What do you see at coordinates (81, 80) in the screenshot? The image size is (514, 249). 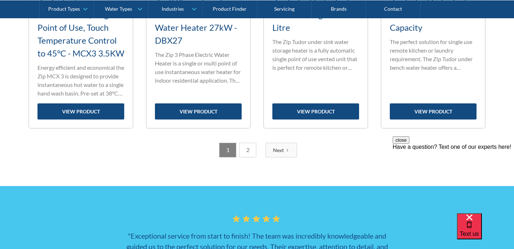 I see `p: Energy efficient and economical the Zip MCX 3 is designed to provide instantaneous hot water to a...` at bounding box center [81, 80].